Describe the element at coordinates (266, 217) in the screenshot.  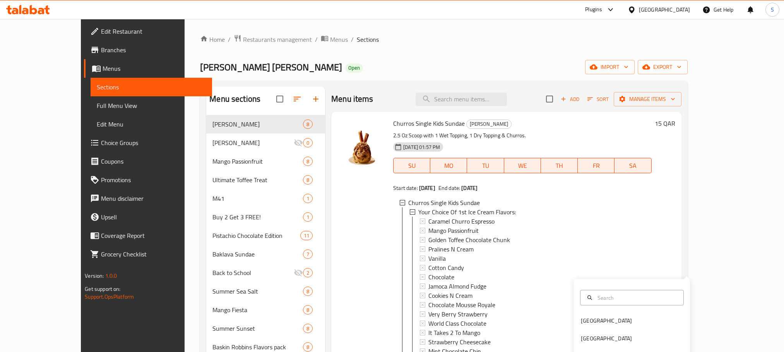
I see `div: Buy 2 Get 3 FREE!1` at that location.